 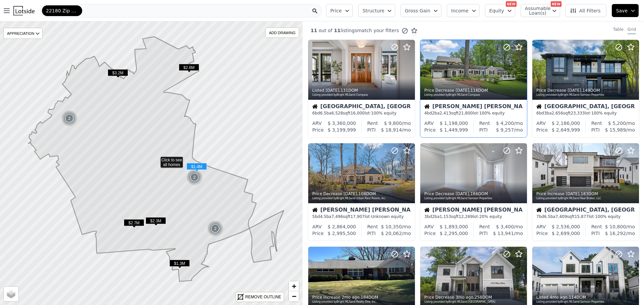 What do you see at coordinates (460, 11) in the screenshot?
I see `span: Income` at bounding box center [460, 11].